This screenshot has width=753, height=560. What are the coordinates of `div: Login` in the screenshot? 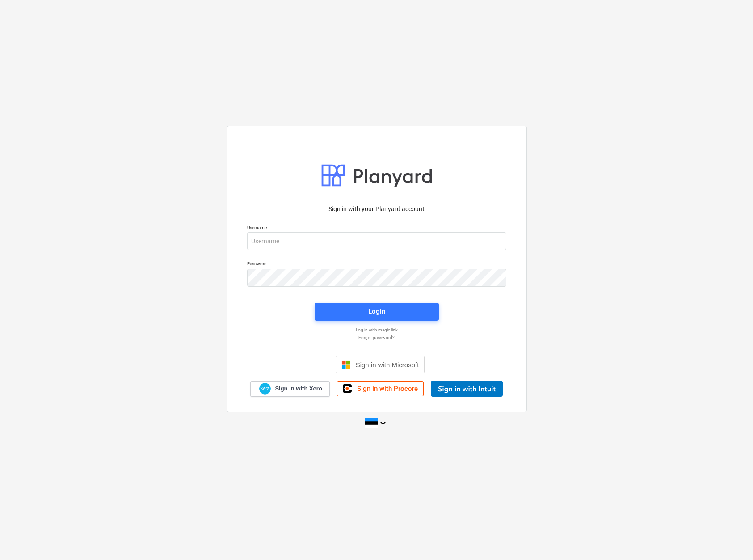 It's located at (376, 311).